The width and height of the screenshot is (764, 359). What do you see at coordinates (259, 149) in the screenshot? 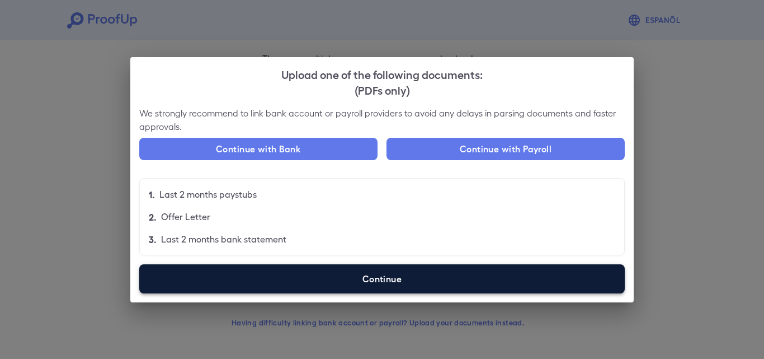
I see `button: Continue with Bank` at bounding box center [259, 149].